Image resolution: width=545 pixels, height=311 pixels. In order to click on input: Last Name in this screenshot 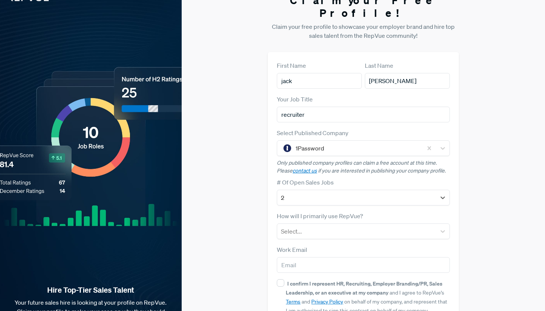, I will do `click(407, 81)`.